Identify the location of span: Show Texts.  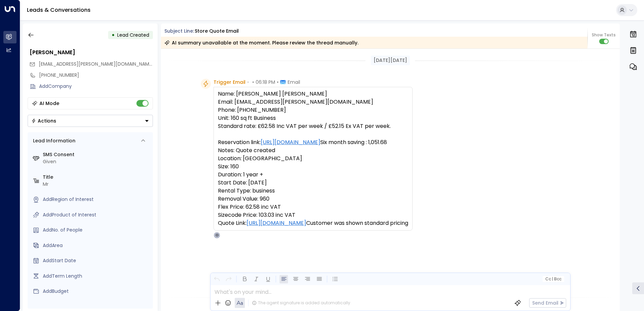
(604, 35).